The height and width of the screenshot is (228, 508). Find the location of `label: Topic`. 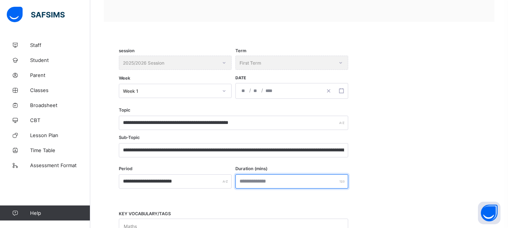

label: Topic is located at coordinates (124, 110).